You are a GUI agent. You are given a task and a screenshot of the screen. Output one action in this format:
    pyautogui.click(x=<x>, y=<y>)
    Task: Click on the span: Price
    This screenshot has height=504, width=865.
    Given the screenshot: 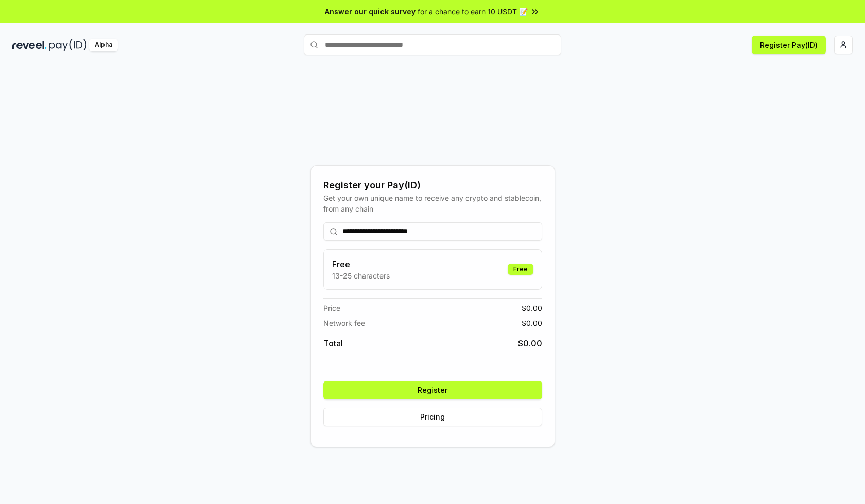 What is the action you would take?
    pyautogui.click(x=332, y=308)
    